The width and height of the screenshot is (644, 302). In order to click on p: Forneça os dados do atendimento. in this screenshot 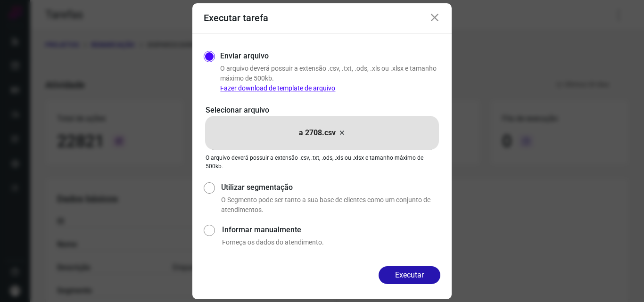, I will do `click(331, 243)`.